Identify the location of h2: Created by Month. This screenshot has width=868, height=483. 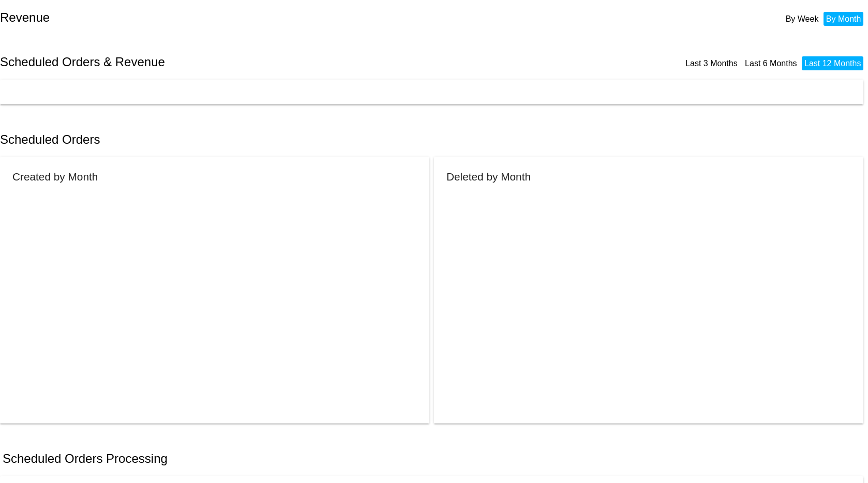
(55, 176).